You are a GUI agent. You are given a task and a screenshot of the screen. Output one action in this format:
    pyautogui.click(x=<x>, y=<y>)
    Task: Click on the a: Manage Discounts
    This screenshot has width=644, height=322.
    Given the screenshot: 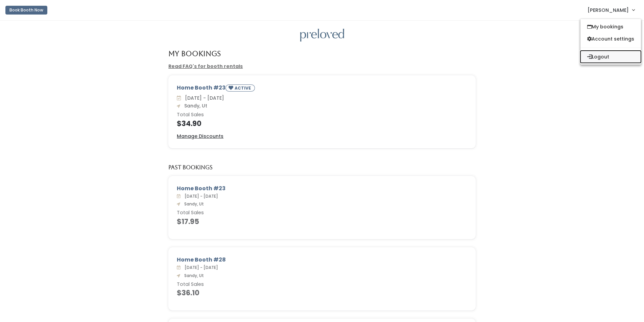 What is the action you would take?
    pyautogui.click(x=200, y=136)
    